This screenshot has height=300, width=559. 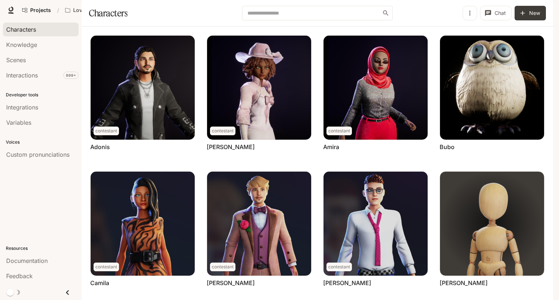 What do you see at coordinates (447, 147) in the screenshot?
I see `a: Bubo` at bounding box center [447, 147].